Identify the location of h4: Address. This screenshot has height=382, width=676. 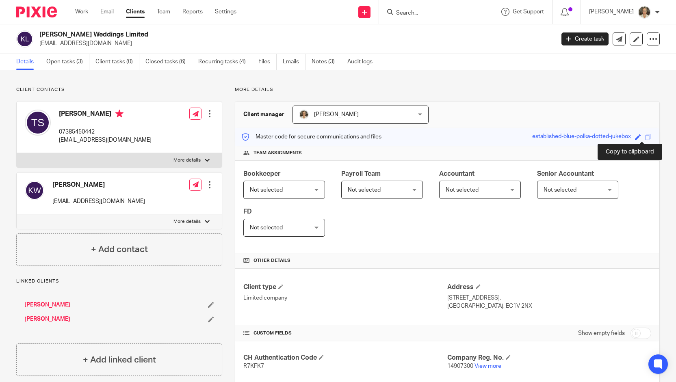
(549, 287).